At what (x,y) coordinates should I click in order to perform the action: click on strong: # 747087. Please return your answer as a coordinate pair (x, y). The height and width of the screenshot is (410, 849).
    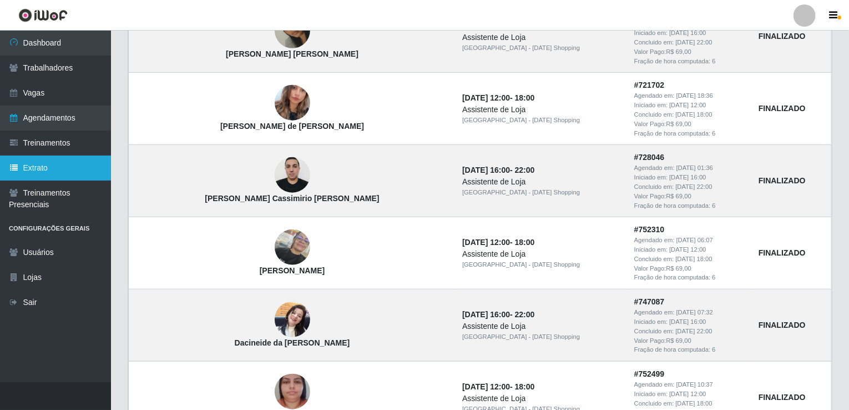
    Looking at the image, I should click on (649, 301).